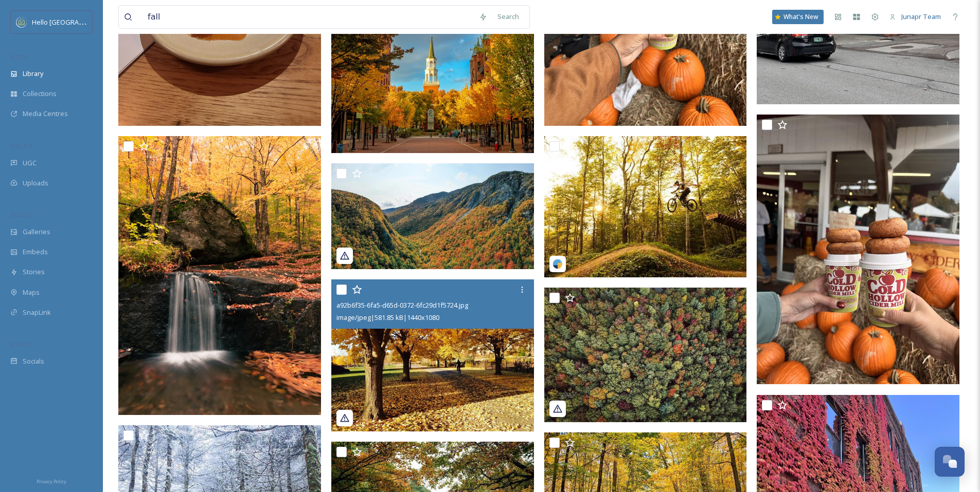 This screenshot has width=980, height=492. I want to click on span: UGC, so click(30, 163).